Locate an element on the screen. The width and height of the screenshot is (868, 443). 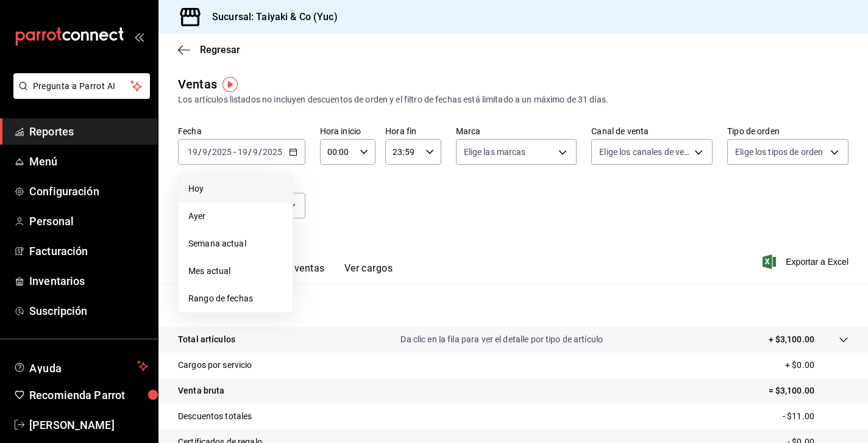
button: Pregunta a Parrot AI is located at coordinates (82, 86).